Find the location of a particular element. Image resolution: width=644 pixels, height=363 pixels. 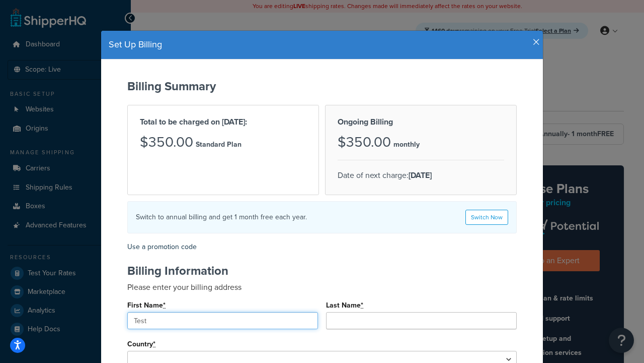

label: First Name is located at coordinates (146, 305).